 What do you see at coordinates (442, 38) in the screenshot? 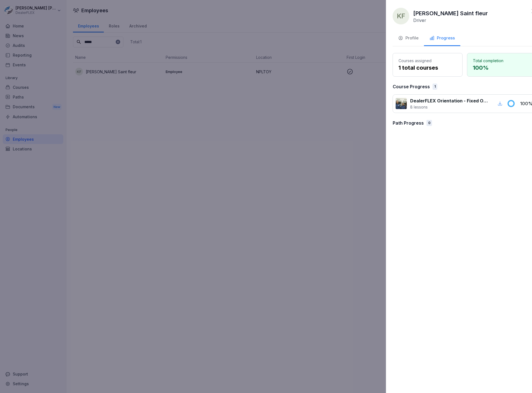
I see `button: Progress` at bounding box center [442, 38].